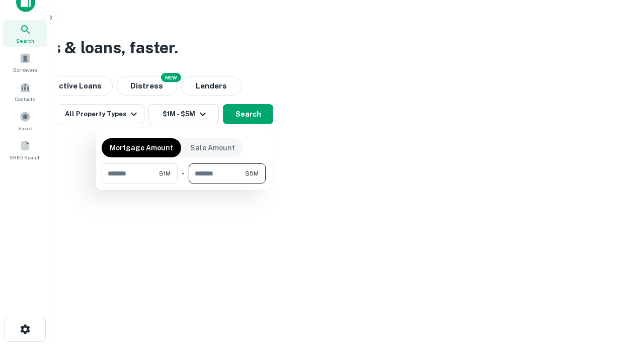  Describe the element at coordinates (165, 173) in the screenshot. I see `span: $1M` at that location.